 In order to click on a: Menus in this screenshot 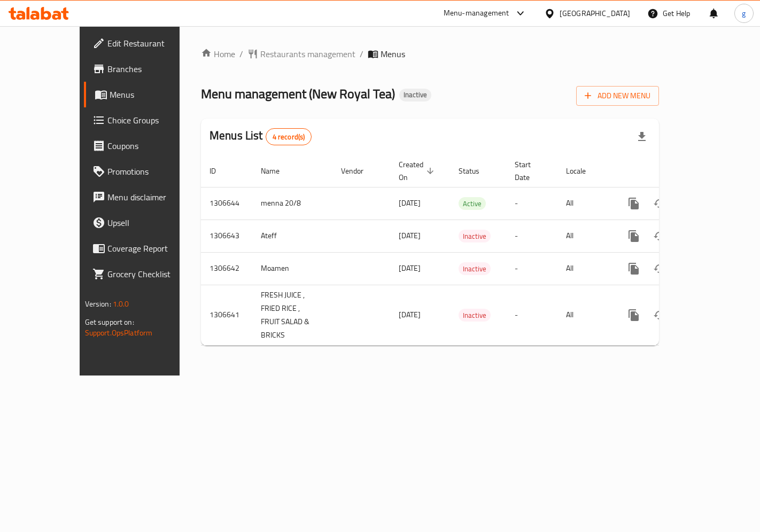, I will do `click(145, 94)`.